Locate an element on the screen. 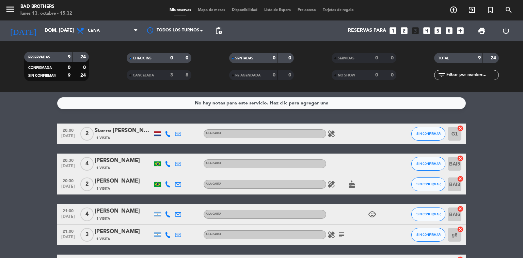 This screenshot has width=523, height=258. span: CONFIRMADA is located at coordinates (40, 68).